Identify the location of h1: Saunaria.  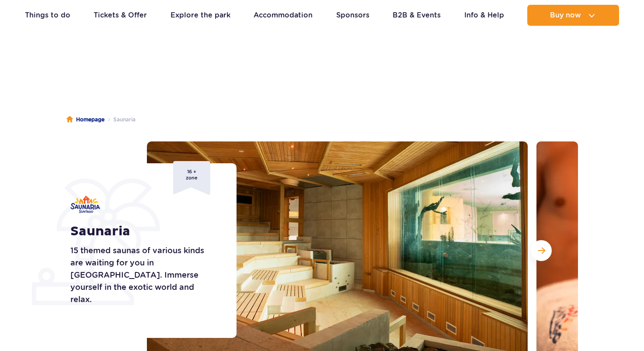
(143, 231).